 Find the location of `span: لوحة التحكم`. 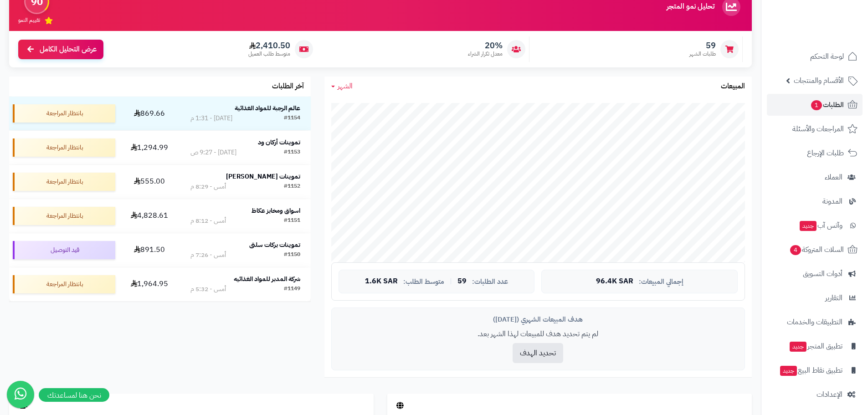

span: لوحة التحكم is located at coordinates (827, 57).